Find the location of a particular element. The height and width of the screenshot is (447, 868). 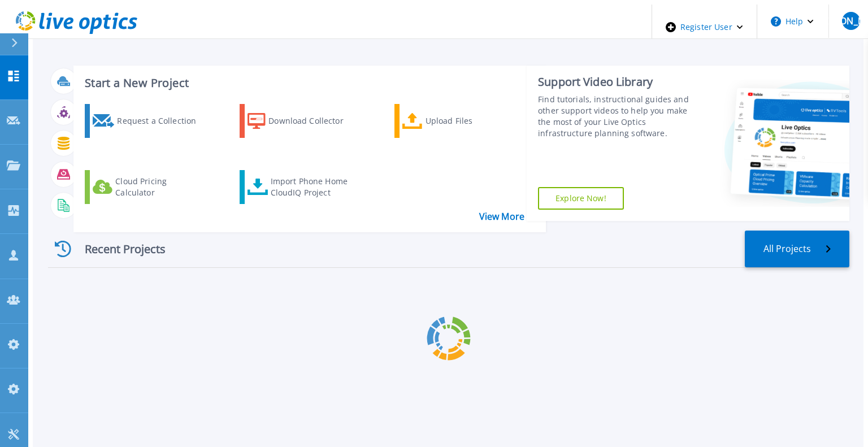

a: Request a Collection is located at coordinates (153, 121).